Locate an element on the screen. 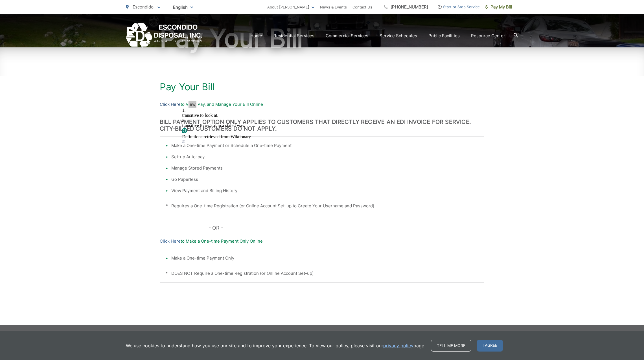 The image size is (644, 360). a: Home is located at coordinates (256, 36).